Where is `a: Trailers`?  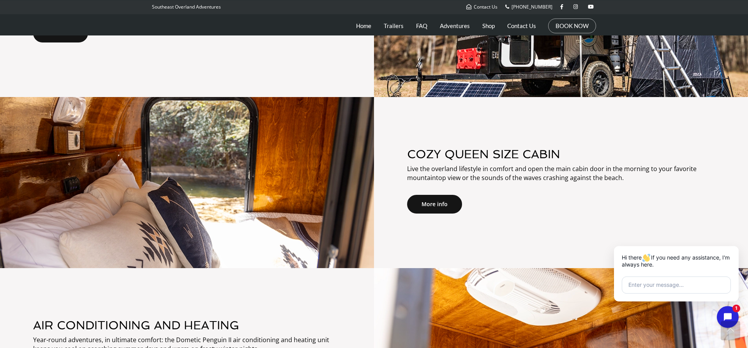 a: Trailers is located at coordinates (393, 26).